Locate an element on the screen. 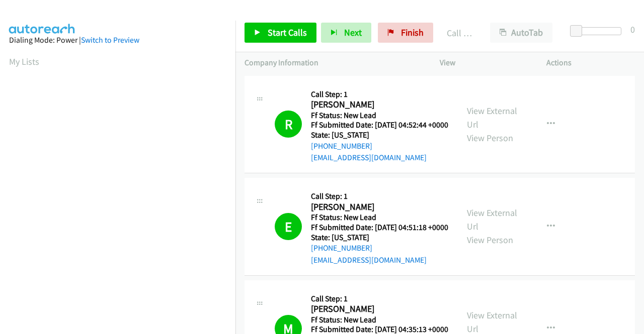 This screenshot has width=644, height=334. a: My Lists is located at coordinates (24, 62).